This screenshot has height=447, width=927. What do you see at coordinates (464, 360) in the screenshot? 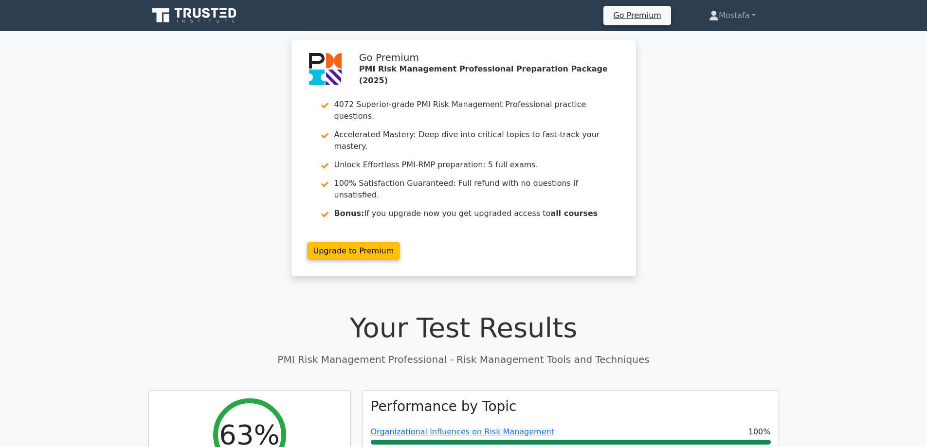
I see `p: PMI Risk Management Professional - Risk Management Tools and Techniques` at bounding box center [464, 360].